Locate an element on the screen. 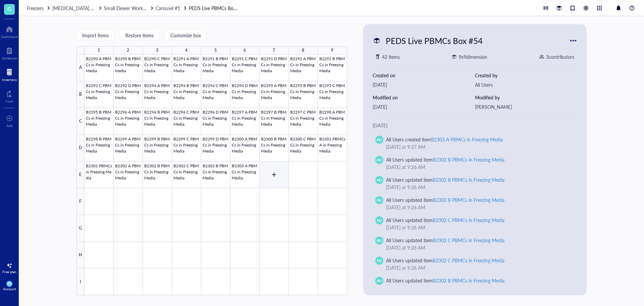  div: Modified by is located at coordinates (526, 97).